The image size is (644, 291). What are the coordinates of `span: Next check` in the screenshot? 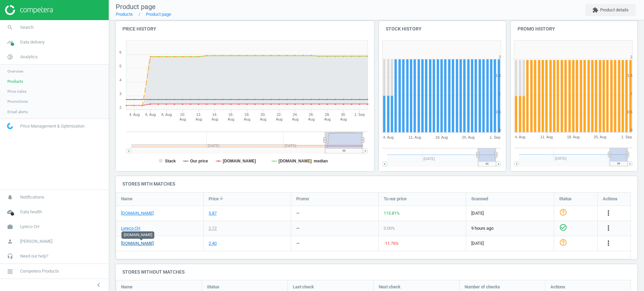 It's located at (390, 287).